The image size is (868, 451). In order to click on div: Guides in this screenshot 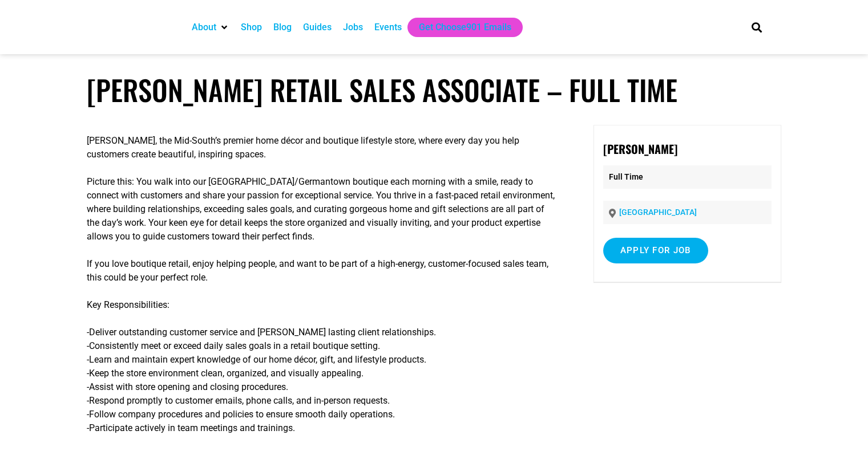, I will do `click(317, 27)`.